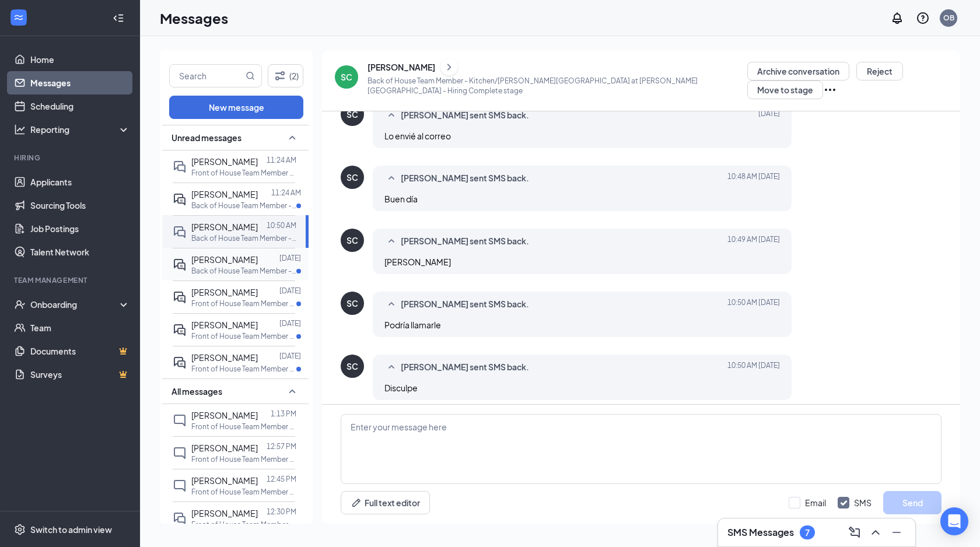 This screenshot has width=980, height=547. What do you see at coordinates (281, 225) in the screenshot?
I see `p: 10:50 AM` at bounding box center [281, 225].